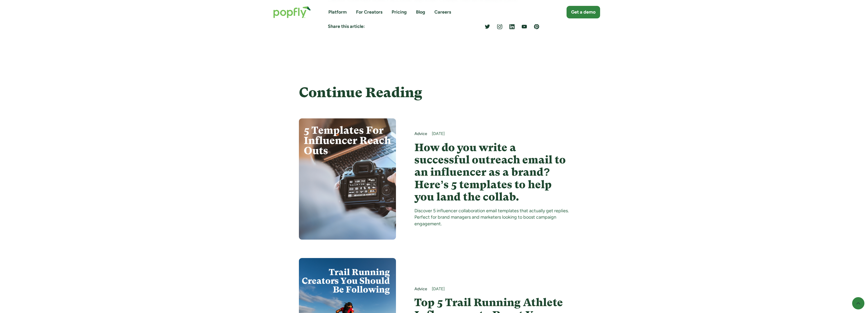  I want to click on a: Get a demo, so click(583, 12).